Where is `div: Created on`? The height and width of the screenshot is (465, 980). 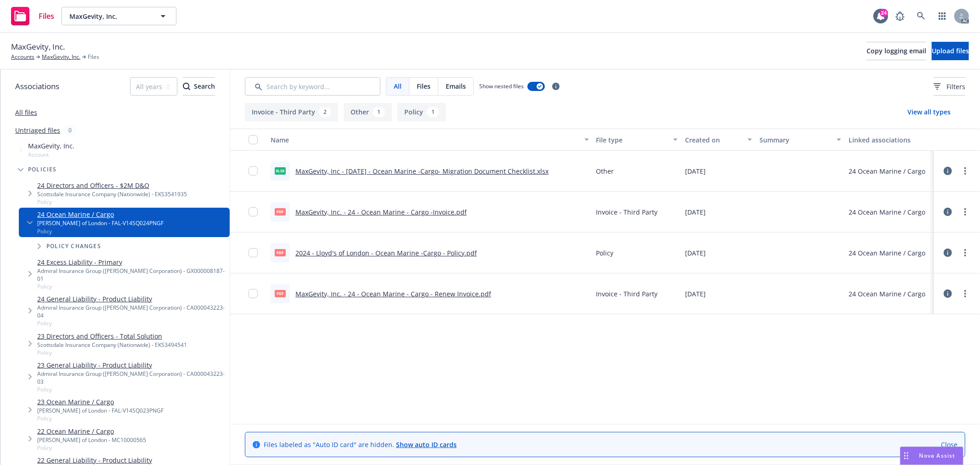 div: Created on is located at coordinates (714, 140).